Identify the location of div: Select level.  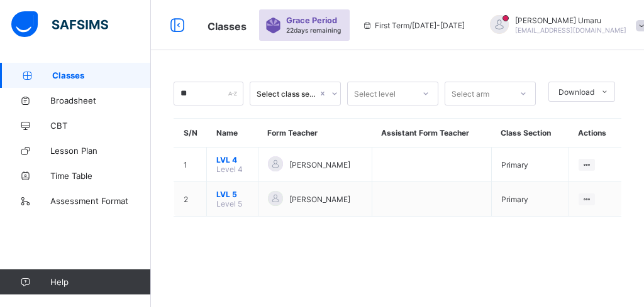
(375, 93).